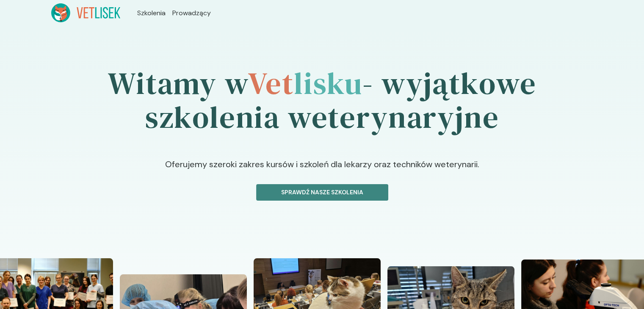  Describe the element at coordinates (328, 83) in the screenshot. I see `span: lisku` at that location.